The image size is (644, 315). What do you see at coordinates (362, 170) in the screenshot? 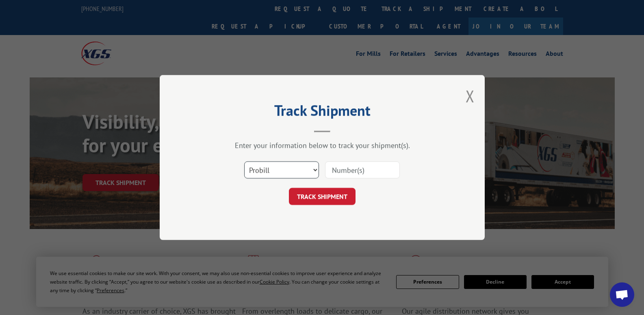
I see `input: Number(s)` at bounding box center [362, 170].